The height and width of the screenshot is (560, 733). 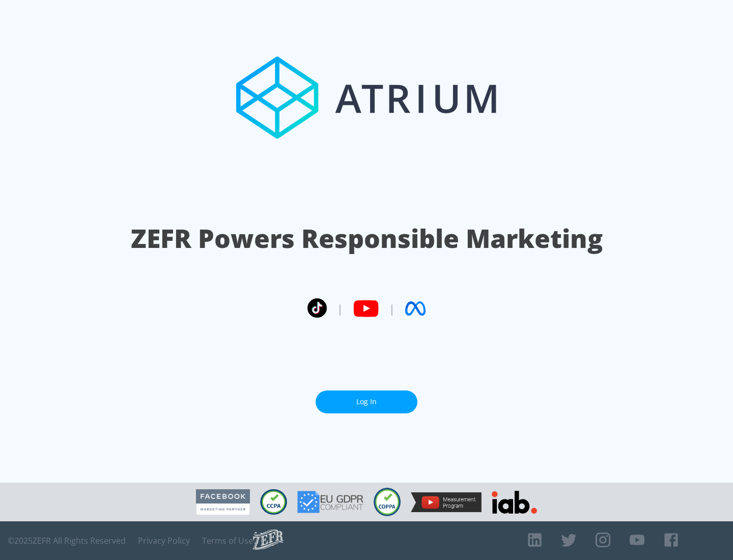 I want to click on h1: ZEFR Powers Responsible Marketing, so click(x=366, y=238).